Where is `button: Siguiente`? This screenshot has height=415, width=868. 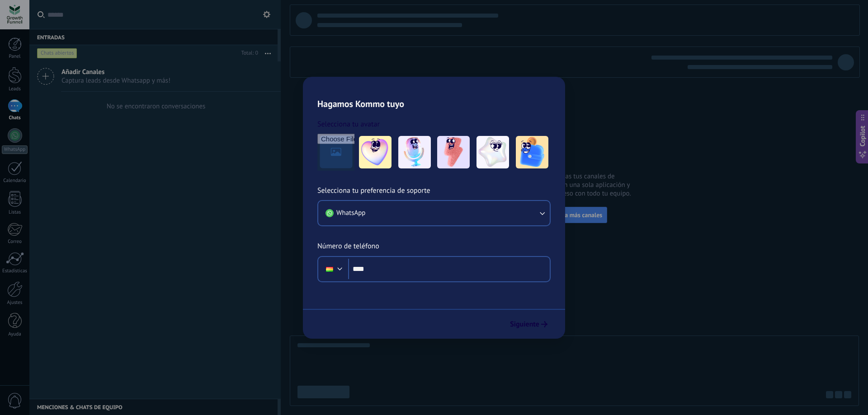
button: Siguiente is located at coordinates (528, 324).